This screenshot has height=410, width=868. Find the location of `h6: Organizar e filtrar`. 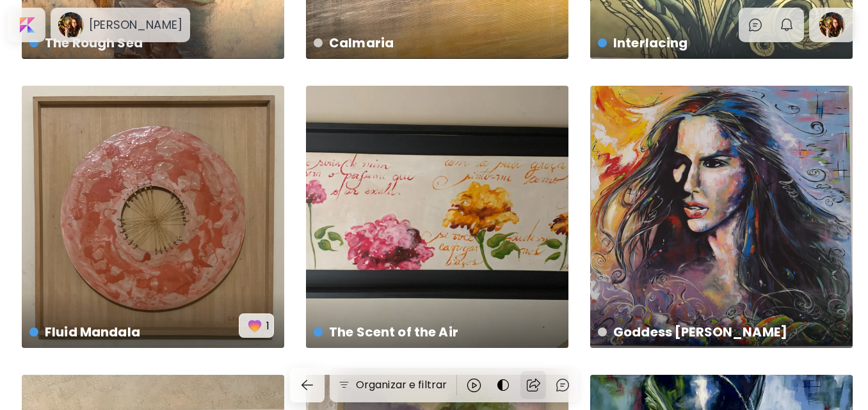

h6: Organizar e filtrar is located at coordinates (401, 385).